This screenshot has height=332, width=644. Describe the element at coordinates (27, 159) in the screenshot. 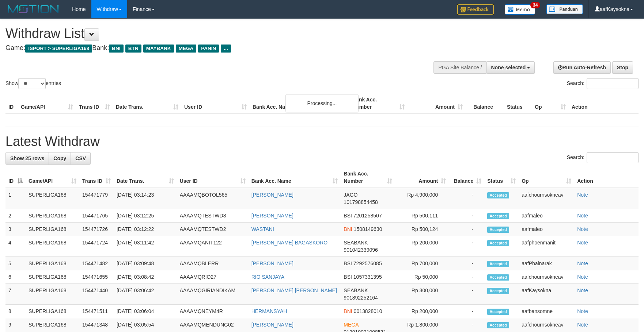

I see `a: Show 25 rows` at that location.